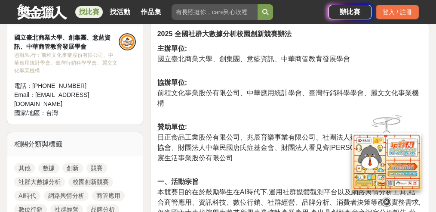  What do you see at coordinates (49, 168) in the screenshot?
I see `a: 數據` at bounding box center [49, 168].